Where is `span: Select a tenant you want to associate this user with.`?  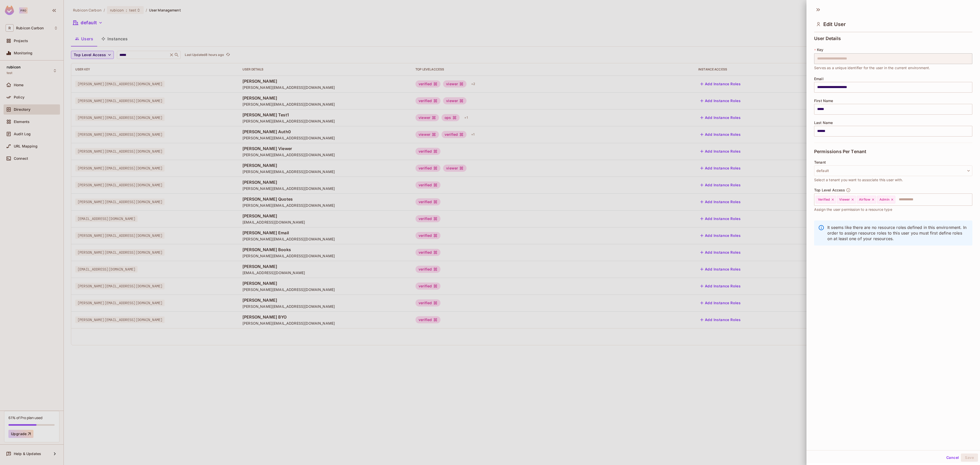 span: Select a tenant you want to associate this user with. is located at coordinates (859, 180).